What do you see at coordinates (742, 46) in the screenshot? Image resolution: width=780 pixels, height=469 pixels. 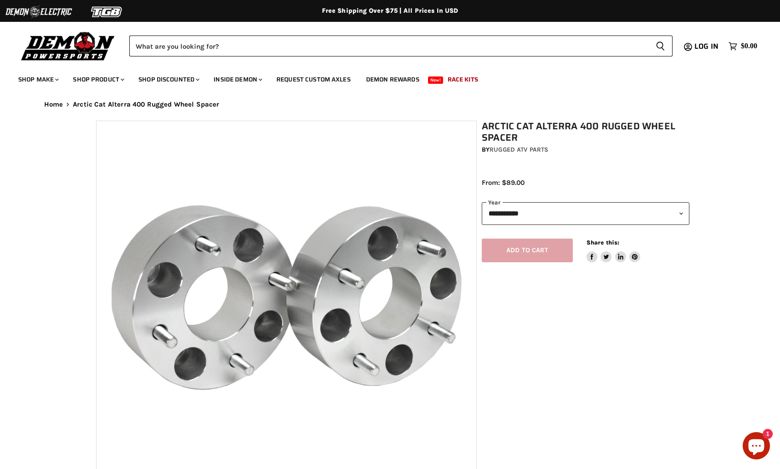 I see `a: $0.00` at bounding box center [742, 46].